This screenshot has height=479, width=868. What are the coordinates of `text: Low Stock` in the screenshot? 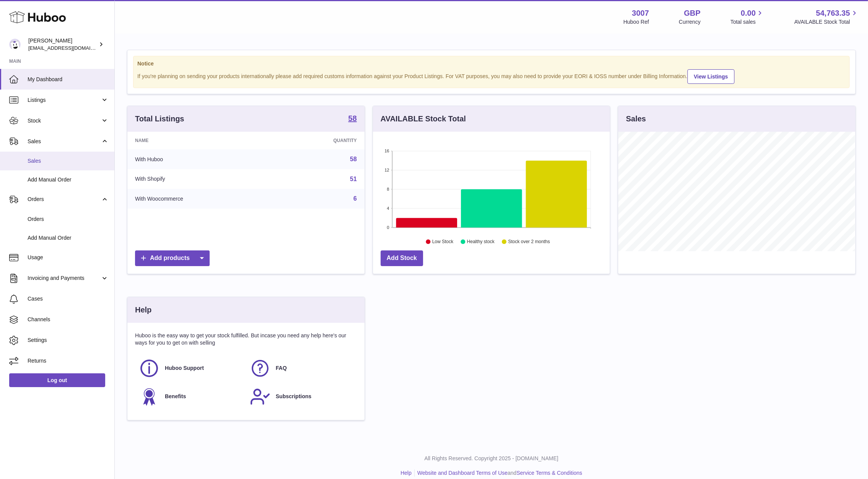 It's located at (443, 242).